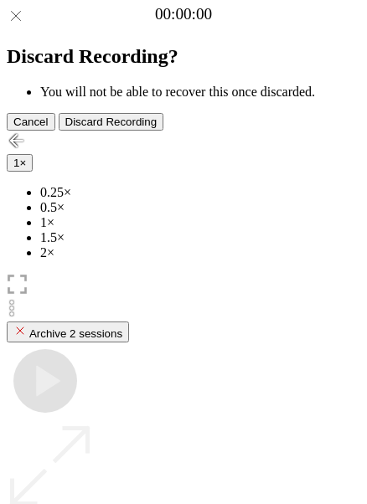 The image size is (367, 504). What do you see at coordinates (200, 253) in the screenshot?
I see `li: 2×` at bounding box center [200, 253].